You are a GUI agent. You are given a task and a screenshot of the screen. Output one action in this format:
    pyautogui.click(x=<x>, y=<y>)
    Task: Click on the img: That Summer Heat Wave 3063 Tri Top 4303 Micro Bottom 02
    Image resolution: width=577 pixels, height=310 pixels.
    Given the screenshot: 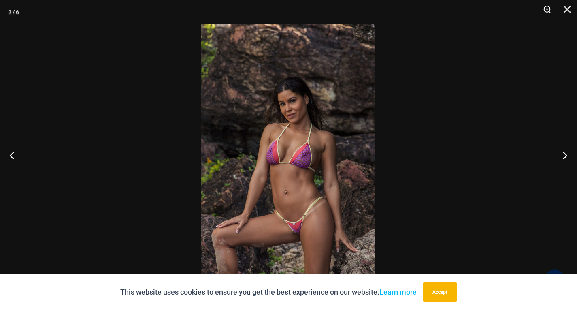 What is the action you would take?
    pyautogui.click(x=288, y=155)
    